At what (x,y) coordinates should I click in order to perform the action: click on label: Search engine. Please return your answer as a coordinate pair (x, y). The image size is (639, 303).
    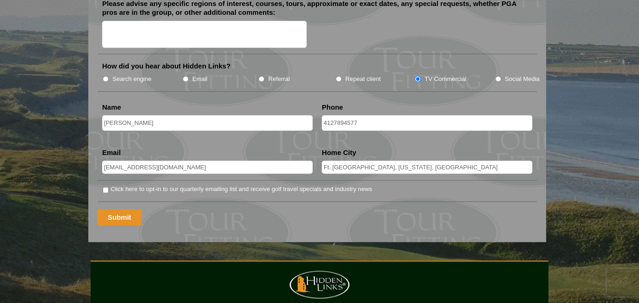
    Looking at the image, I should click on (132, 79).